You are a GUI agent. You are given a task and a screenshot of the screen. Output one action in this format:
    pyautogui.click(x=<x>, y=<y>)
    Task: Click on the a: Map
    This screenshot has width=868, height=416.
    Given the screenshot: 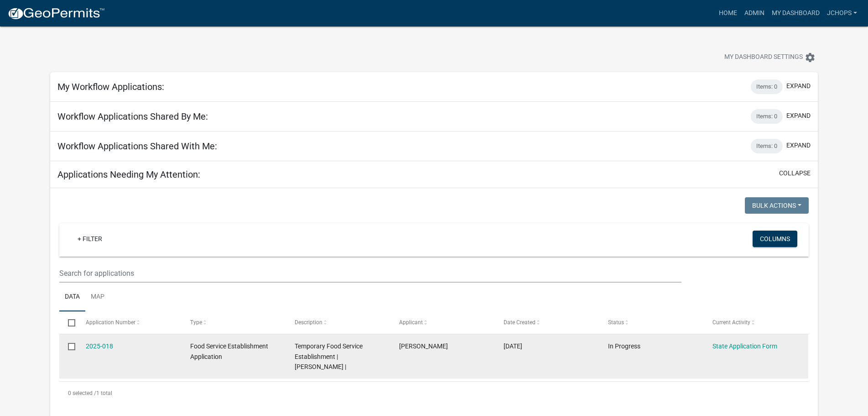 What is the action you would take?
    pyautogui.click(x=97, y=297)
    